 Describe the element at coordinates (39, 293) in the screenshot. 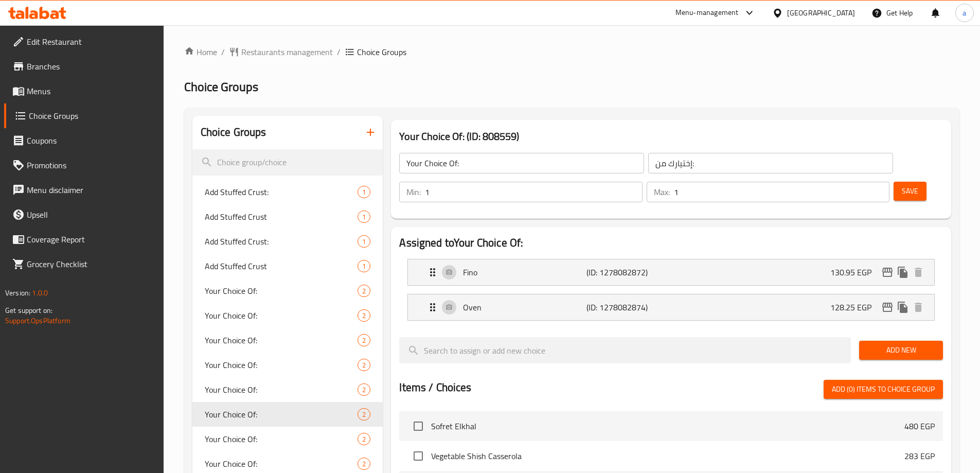

I see `span: 1.0.0` at that location.